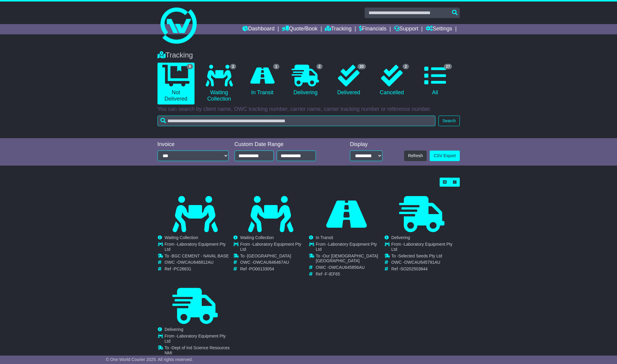  Describe the element at coordinates (435, 80) in the screenshot. I see `a: 27 All` at that location.